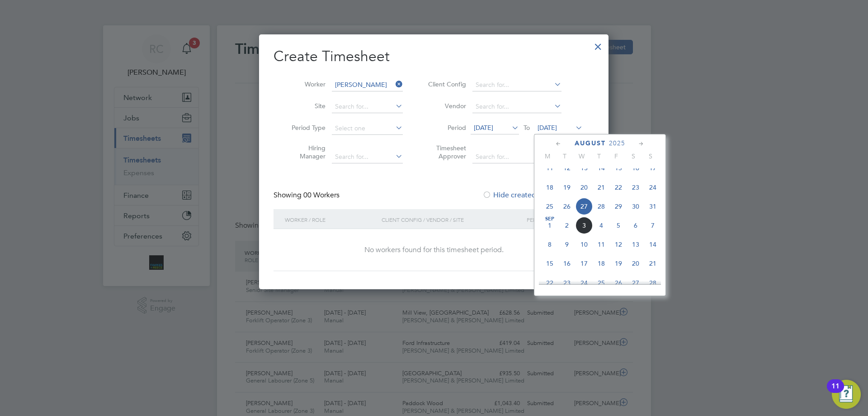 Image resolution: width=868 pixels, height=416 pixels. I want to click on div: Showing, so click(307, 195).